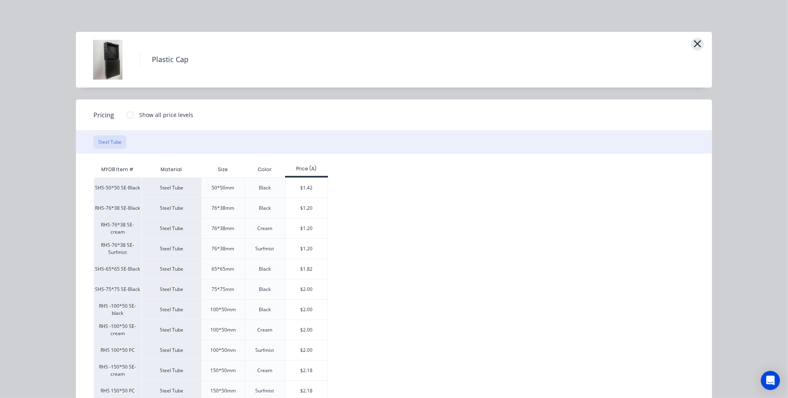 Image resolution: width=788 pixels, height=398 pixels. I want to click on div: MYOB Item #, so click(118, 169).